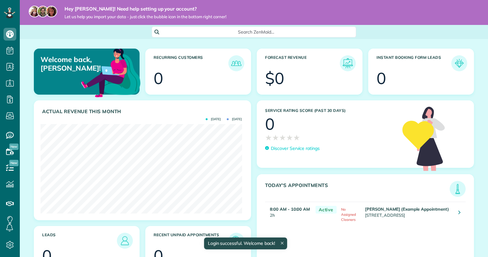 The height and width of the screenshot is (257, 488). I want to click on h3: Actual Revenue this month, so click(143, 112).